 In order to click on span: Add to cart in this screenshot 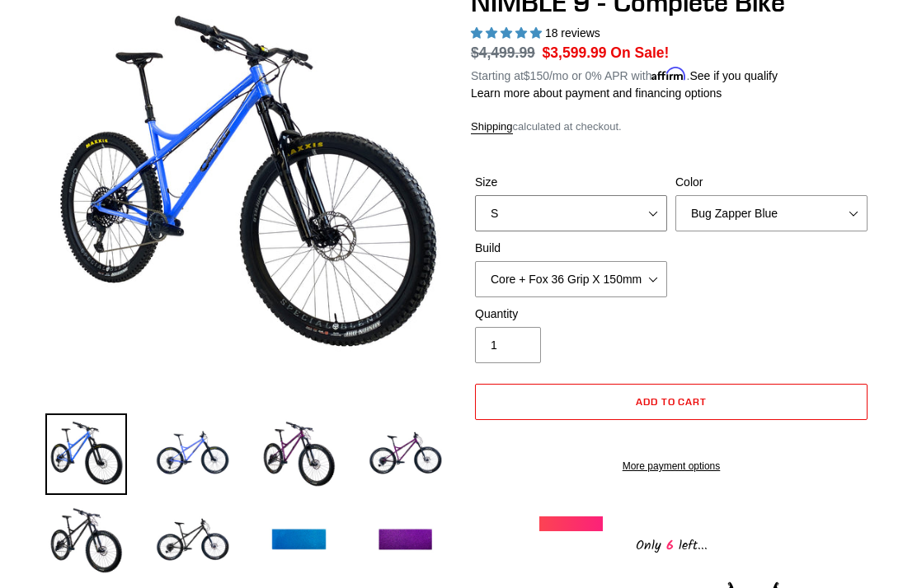, I will do `click(671, 401)`.